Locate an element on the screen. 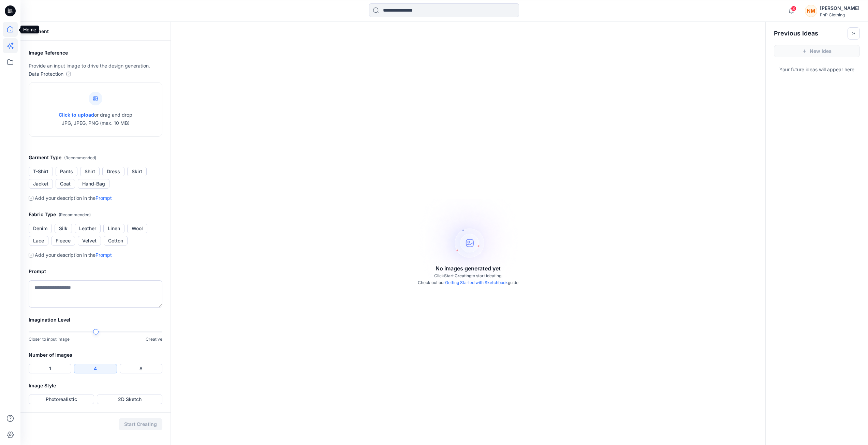 This screenshot has height=445, width=868. h2: Garment Type is located at coordinates (96, 158).